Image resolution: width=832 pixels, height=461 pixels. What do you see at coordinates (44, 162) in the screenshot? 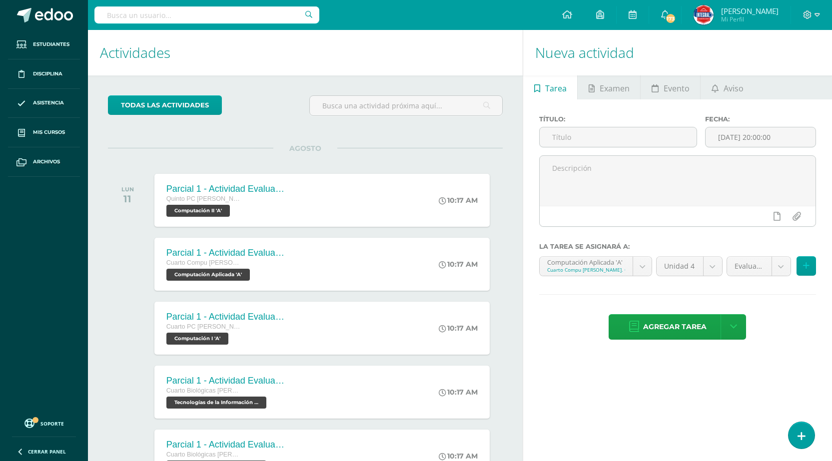
I see `a: Archivos` at bounding box center [44, 162].